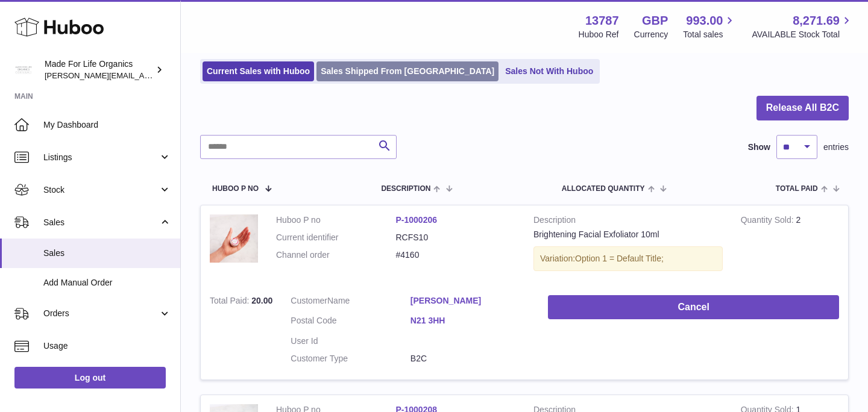 This screenshot has width=868, height=412. Describe the element at coordinates (651, 35) in the screenshot. I see `div: Currency` at that location.